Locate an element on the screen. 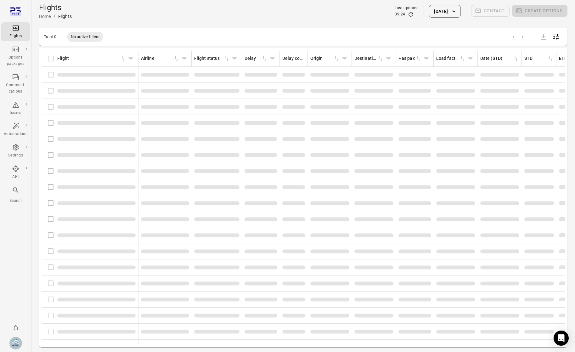 The height and width of the screenshot is (352, 575). span: No active filters is located at coordinates (85, 37).